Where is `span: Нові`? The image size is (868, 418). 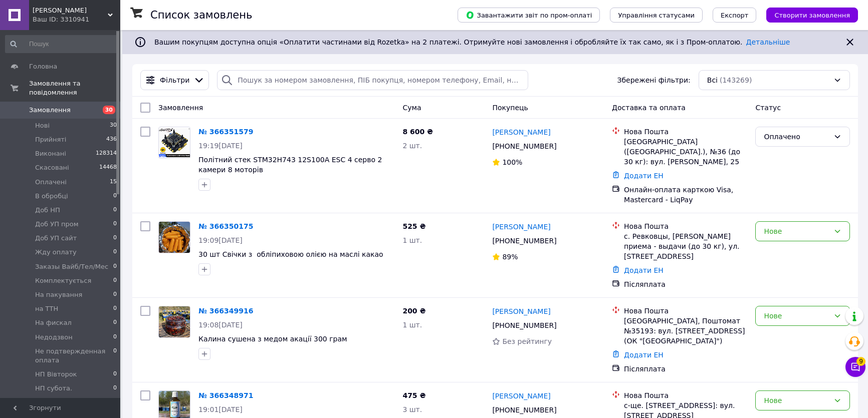 span: Нові is located at coordinates (42, 125).